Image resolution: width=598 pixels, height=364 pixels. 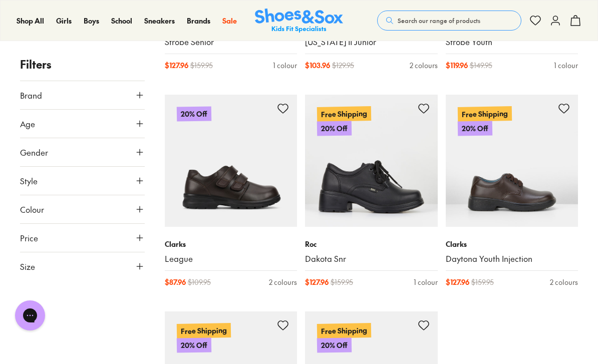 What do you see at coordinates (30, 20) in the screenshot?
I see `a: Shop All` at bounding box center [30, 20].